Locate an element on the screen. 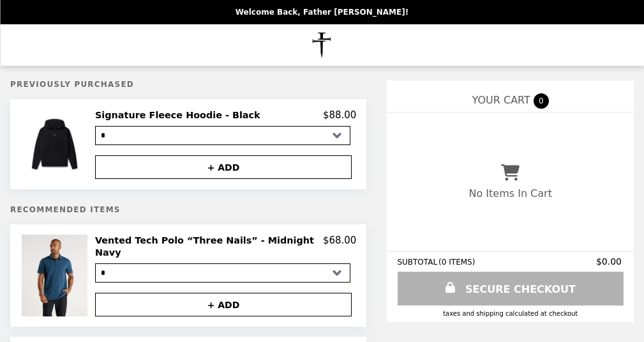  img: Signature Fleece Hoodie - Black is located at coordinates (56, 144).